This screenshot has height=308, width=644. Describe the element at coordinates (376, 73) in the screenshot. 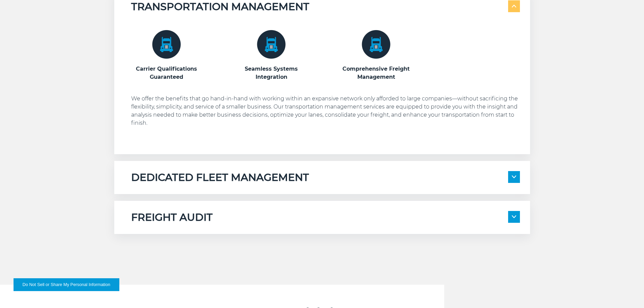

I see `h3: Comprehensive Freight Management` at that location.